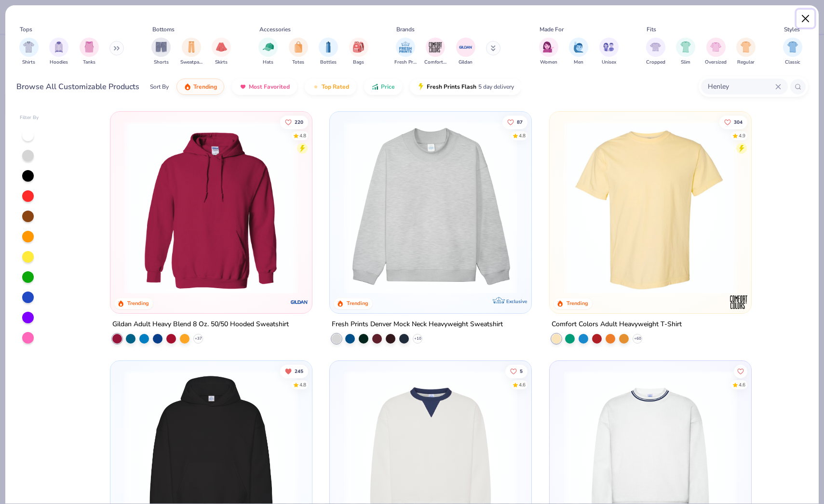  I want to click on span: Hoodies, so click(59, 62).